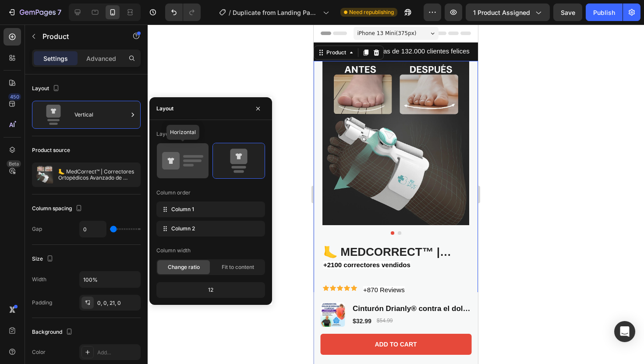 This screenshot has width=644, height=364. Describe the element at coordinates (183, 229) in the screenshot. I see `span: Column 2` at that location.